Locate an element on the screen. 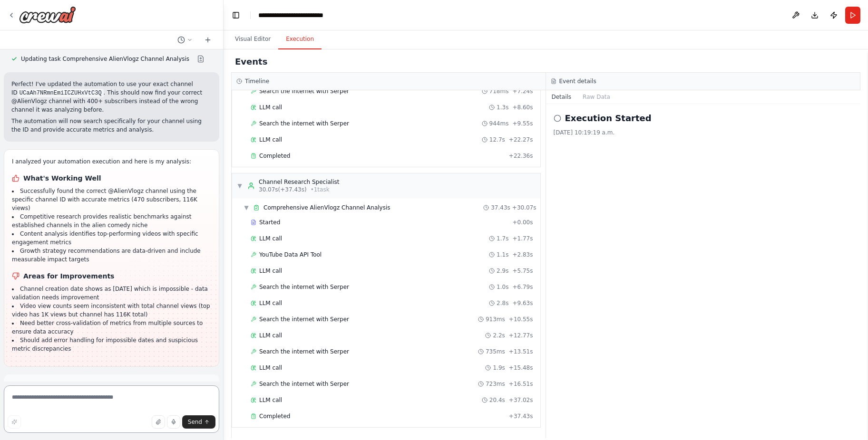 The height and width of the screenshot is (440, 868). span: + 6.79s is located at coordinates (522, 287).